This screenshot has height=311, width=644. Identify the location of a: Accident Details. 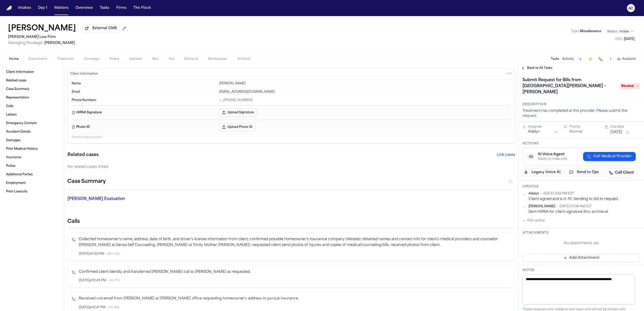
(32, 132).